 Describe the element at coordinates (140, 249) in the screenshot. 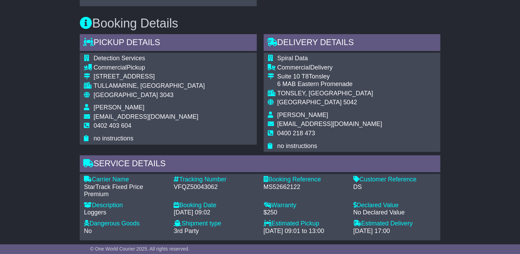

I see `span: © One World Courier 2025. All rights reserved.` at that location.